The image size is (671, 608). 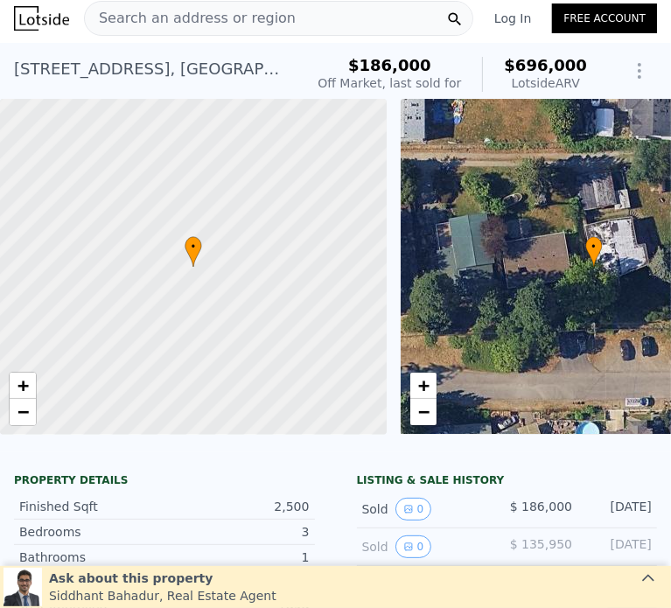 What do you see at coordinates (389, 65) in the screenshot?
I see `span: $186,000` at bounding box center [389, 65].